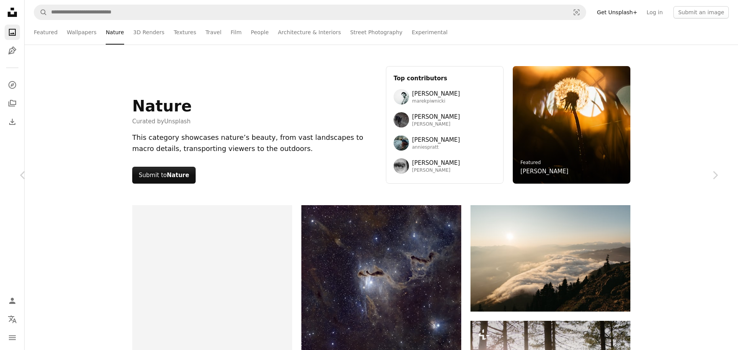 The height and width of the screenshot is (350, 738). What do you see at coordinates (430, 32) in the screenshot?
I see `a: Experimental` at bounding box center [430, 32].